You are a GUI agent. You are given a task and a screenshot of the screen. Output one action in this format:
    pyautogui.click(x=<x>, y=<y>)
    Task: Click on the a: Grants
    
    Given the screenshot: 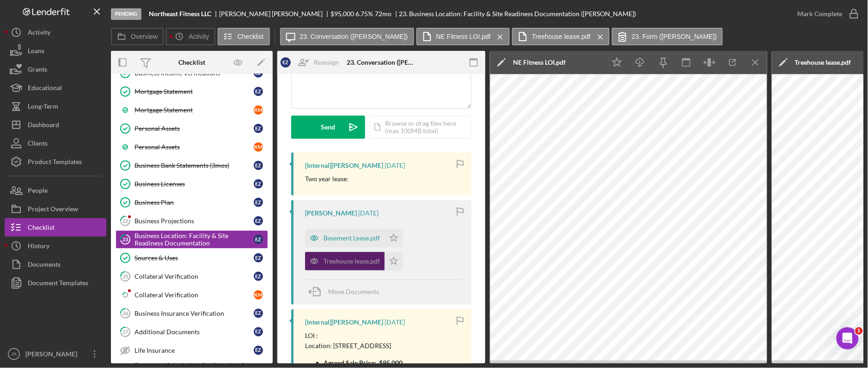 What is the action you would take?
    pyautogui.click(x=56, y=69)
    